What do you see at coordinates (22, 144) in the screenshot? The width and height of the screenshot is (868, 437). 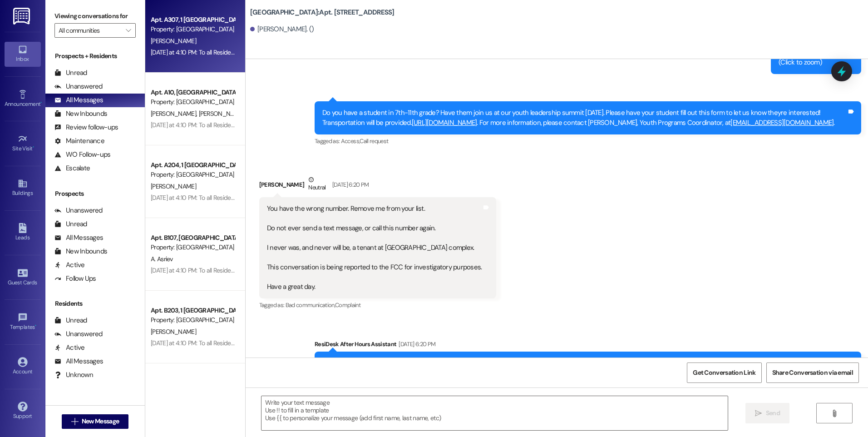 I see `a: Site Visit •` at bounding box center [22, 144].